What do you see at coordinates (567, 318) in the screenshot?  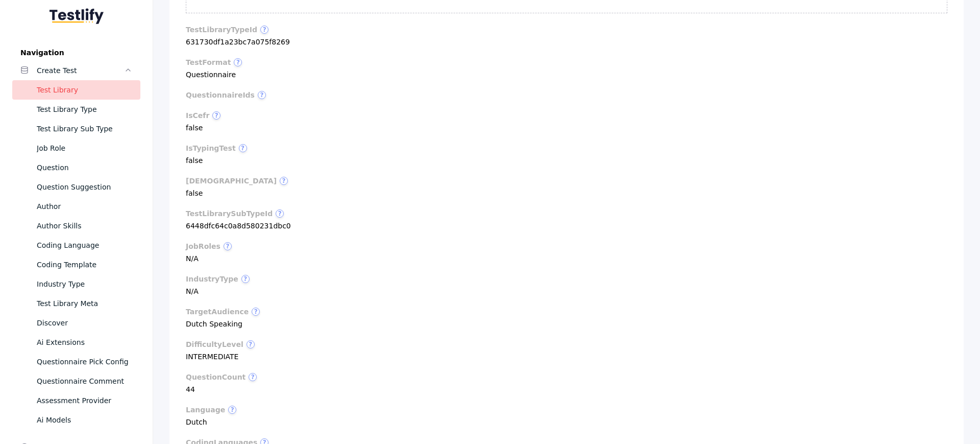 I see `section: Dutch Speaking` at bounding box center [567, 318].